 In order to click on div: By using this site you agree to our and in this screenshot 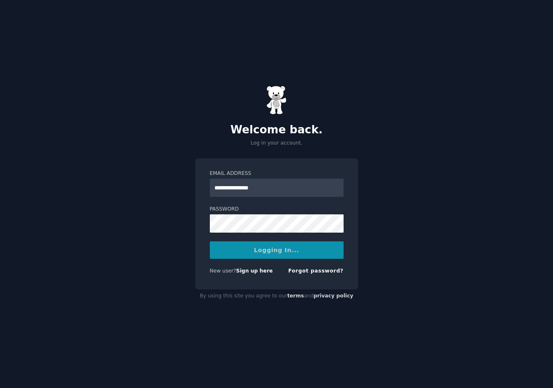, I will do `click(277, 296)`.